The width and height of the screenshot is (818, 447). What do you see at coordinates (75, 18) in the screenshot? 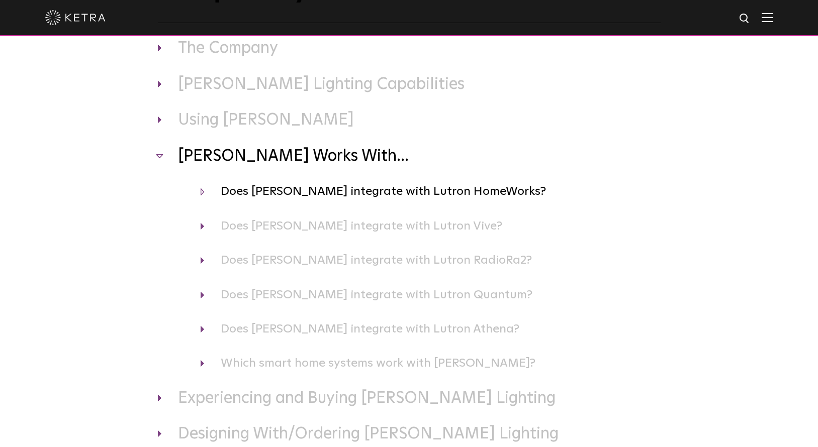
I see `img: ketra-logo-2019-white` at bounding box center [75, 18].